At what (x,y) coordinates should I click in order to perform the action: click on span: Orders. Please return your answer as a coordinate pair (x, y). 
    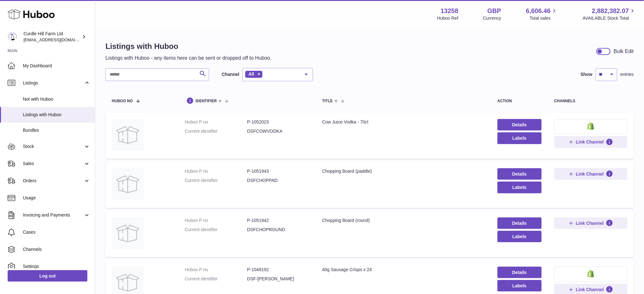
    Looking at the image, I should click on (53, 180).